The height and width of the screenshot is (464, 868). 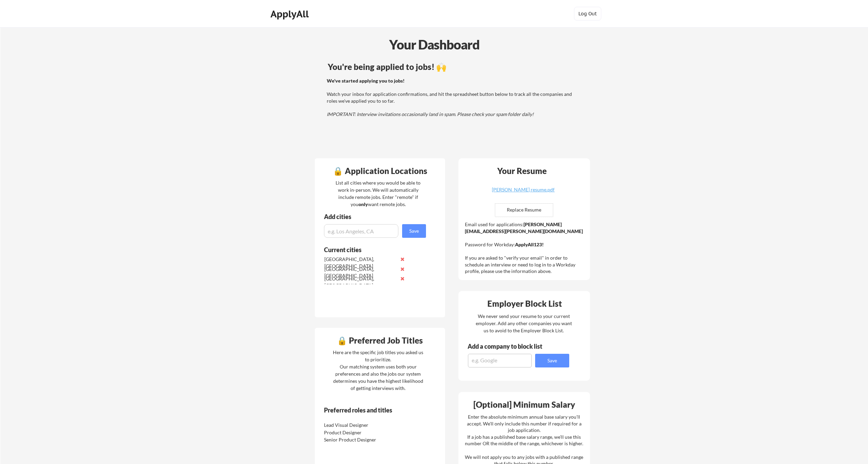 What do you see at coordinates (360, 433) in the screenshot?
I see `div: Product Designer` at bounding box center [360, 433].